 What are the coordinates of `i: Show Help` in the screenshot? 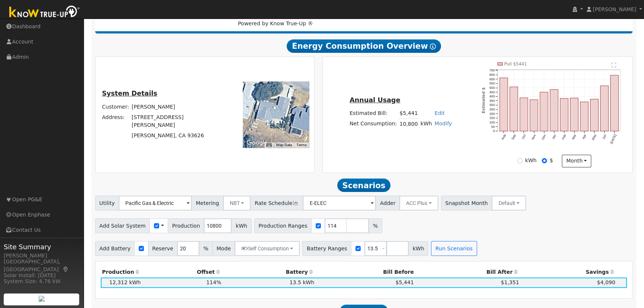 It's located at (433, 46).